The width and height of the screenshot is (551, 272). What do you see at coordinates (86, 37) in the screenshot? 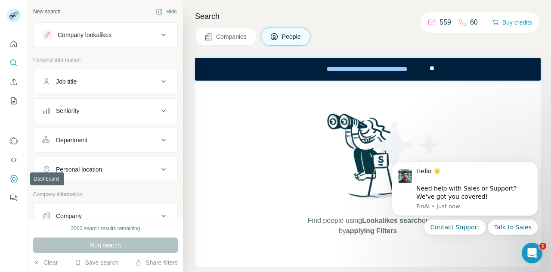
I see `div: message notification from FinAI, Just now. Hello ☀️ ​ Need help with Sales or Support? We've got ...` at bounding box center [86, 37].